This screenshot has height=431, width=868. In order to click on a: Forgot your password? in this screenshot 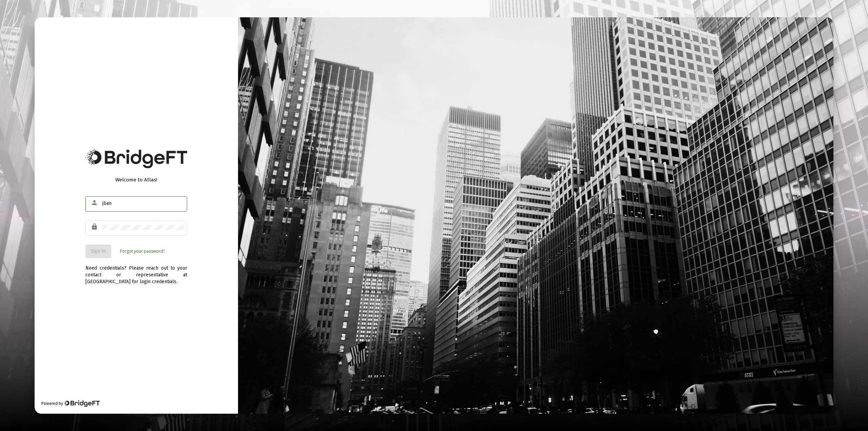, I will do `click(143, 251)`.